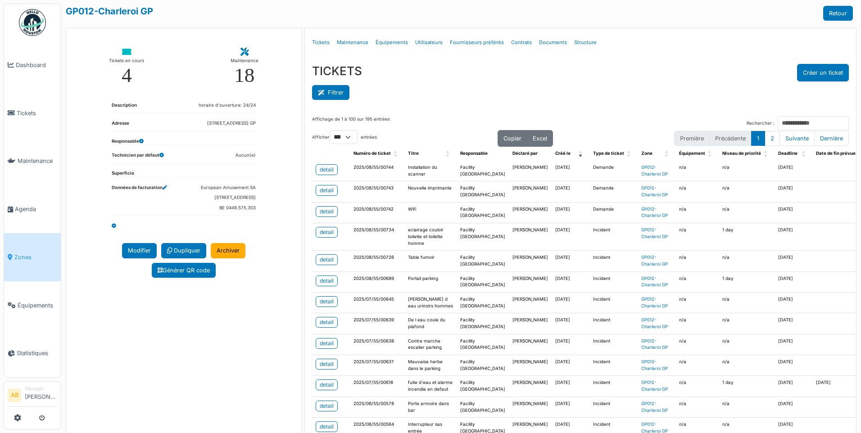 The image size is (861, 433). What do you see at coordinates (127, 75) in the screenshot?
I see `div: 4` at bounding box center [127, 75].